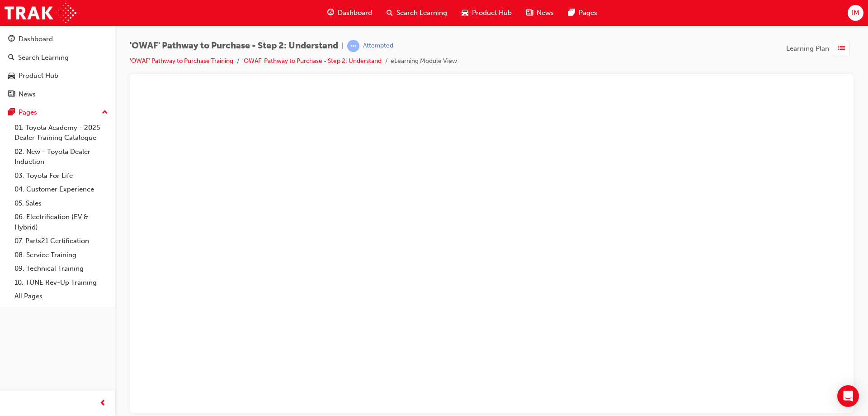 The image size is (868, 416). What do you see at coordinates (312, 61) in the screenshot?
I see `a: 'OWAF' Pathway to Purchase - Step 2: Understand` at bounding box center [312, 61].